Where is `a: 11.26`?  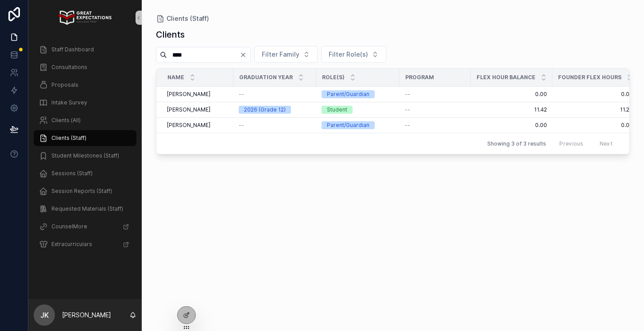
a: 11.26 is located at coordinates (595, 110).